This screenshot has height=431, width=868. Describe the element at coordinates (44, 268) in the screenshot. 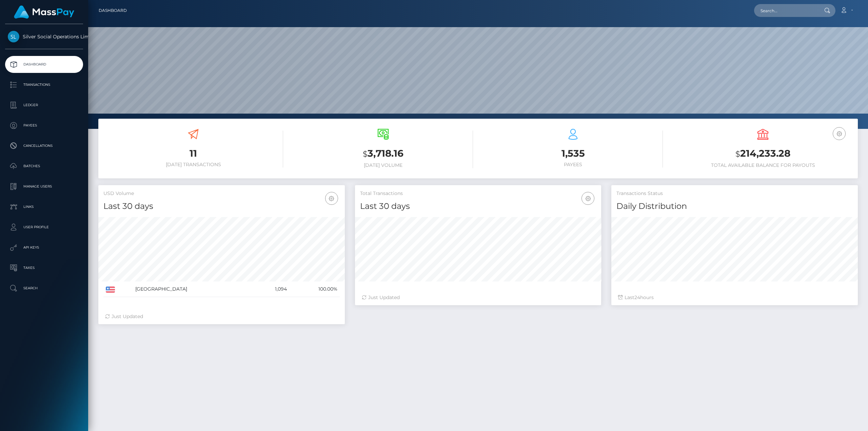

I see `a: Taxes` at that location.